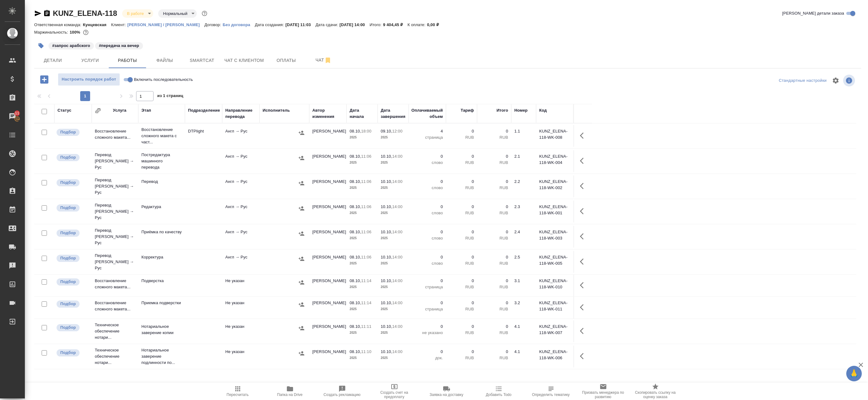  I want to click on span: Smartcat, so click(202, 60).